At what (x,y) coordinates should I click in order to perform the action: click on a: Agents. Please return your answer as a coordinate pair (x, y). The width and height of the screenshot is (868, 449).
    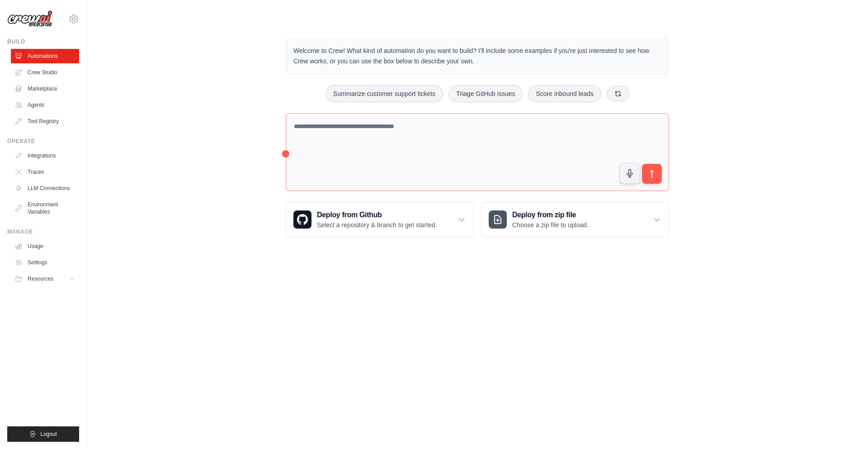
    Looking at the image, I should click on (45, 105).